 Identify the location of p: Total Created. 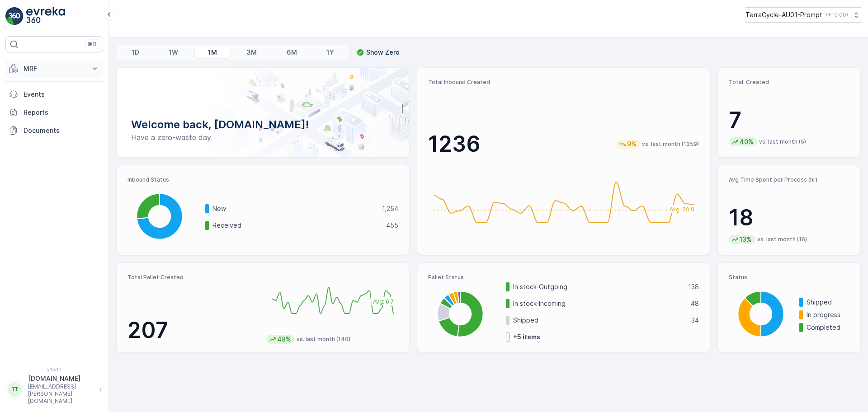
(789, 82).